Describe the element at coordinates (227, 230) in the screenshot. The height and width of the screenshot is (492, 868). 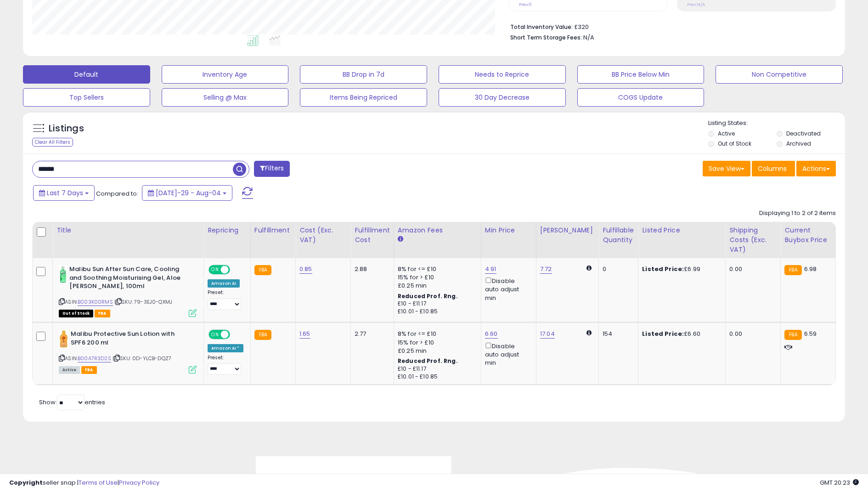
I see `div: Repricing` at that location.